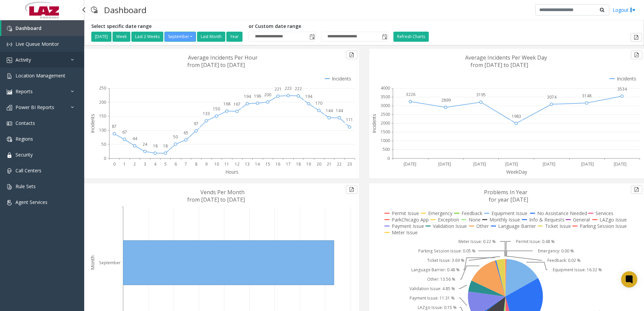  I want to click on text: 500, so click(386, 149).